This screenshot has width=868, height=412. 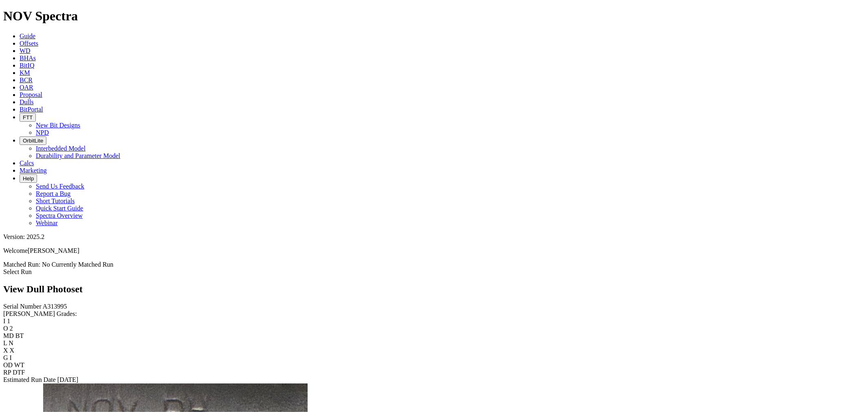 What do you see at coordinates (26, 87) in the screenshot?
I see `span: OAR` at bounding box center [26, 87].